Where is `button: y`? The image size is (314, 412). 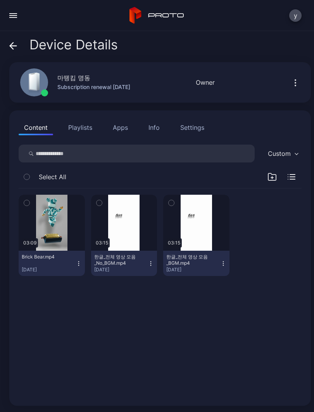
button: y is located at coordinates (296, 16).